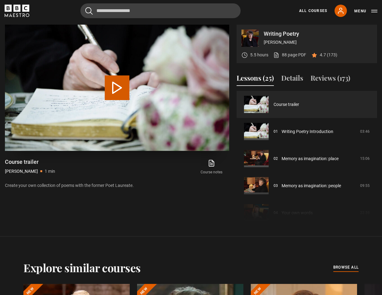 This screenshot has height=295, width=382. I want to click on p: 5.5 hours, so click(259, 55).